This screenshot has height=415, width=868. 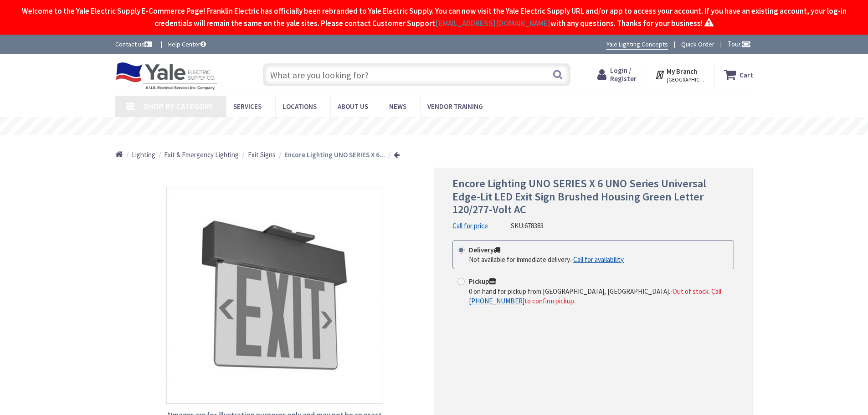 What do you see at coordinates (739, 75) in the screenshot?
I see `a: Cart` at bounding box center [739, 75].